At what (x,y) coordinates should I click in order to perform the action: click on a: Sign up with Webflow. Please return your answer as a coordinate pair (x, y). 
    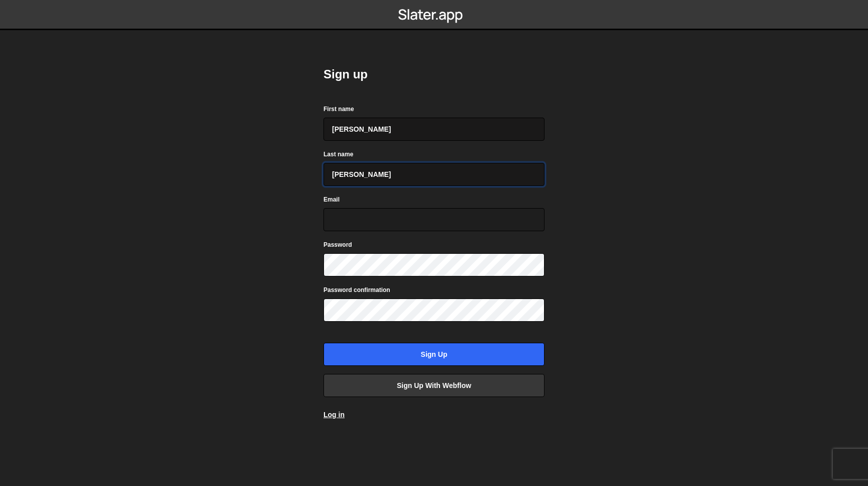
    Looking at the image, I should click on (434, 385).